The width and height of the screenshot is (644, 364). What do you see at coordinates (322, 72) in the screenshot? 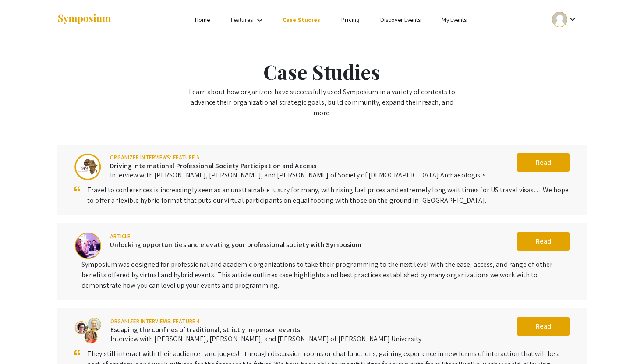
I see `div: Case Studies` at bounding box center [322, 72].